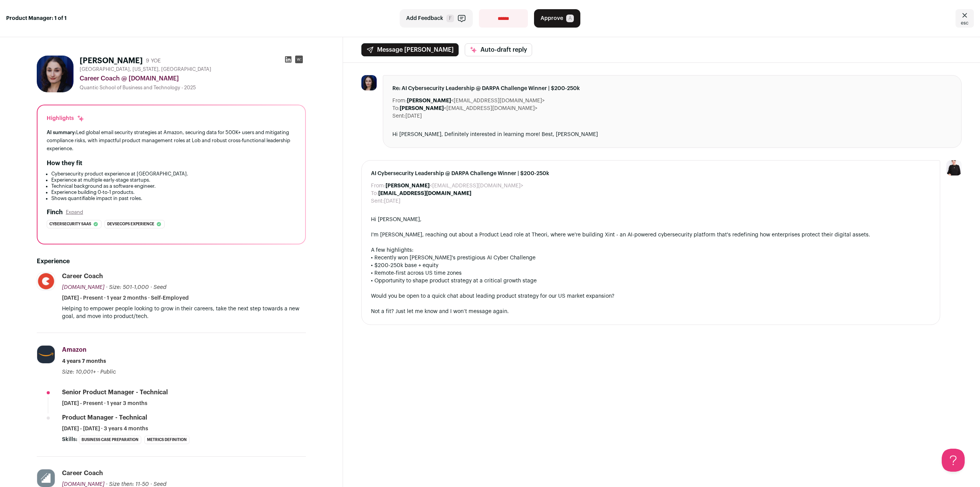 This screenshot has height=487, width=980. I want to click on h2: How they fit, so click(65, 163).